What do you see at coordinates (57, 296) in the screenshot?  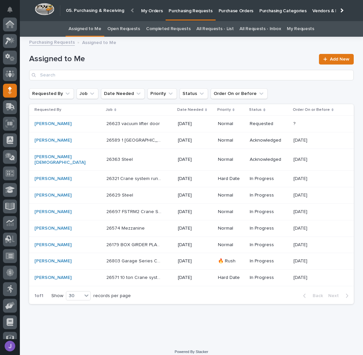 I see `p: Show` at bounding box center [57, 296].